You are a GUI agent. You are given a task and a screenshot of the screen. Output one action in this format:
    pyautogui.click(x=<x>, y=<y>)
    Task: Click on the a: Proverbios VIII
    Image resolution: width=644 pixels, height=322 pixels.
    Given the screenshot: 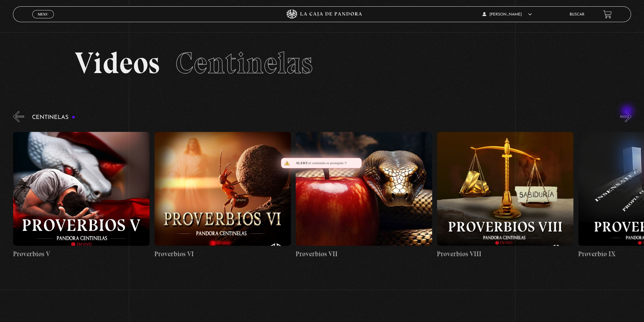 What is the action you would take?
    pyautogui.click(x=505, y=195)
    